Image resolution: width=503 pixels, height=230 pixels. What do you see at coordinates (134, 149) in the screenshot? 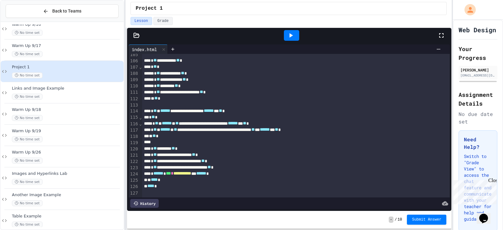
I see `div: 120` at bounding box center [134, 149].